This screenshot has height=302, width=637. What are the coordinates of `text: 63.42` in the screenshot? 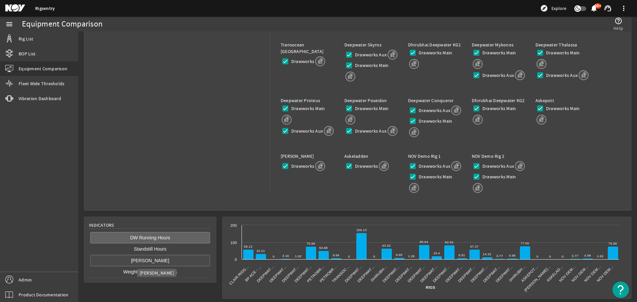 It's located at (387, 246).